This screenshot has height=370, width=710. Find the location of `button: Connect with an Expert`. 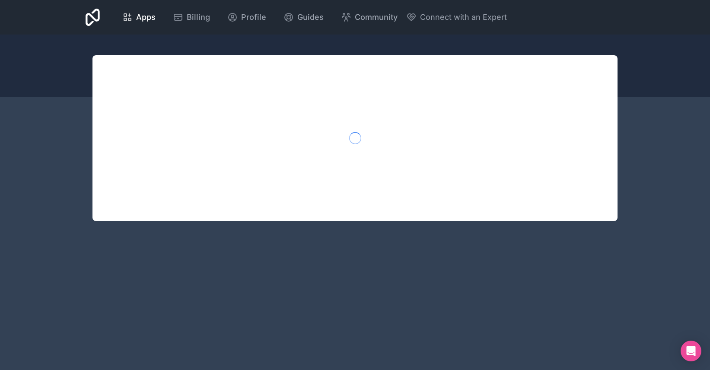

button: Connect with an Expert is located at coordinates (456, 17).